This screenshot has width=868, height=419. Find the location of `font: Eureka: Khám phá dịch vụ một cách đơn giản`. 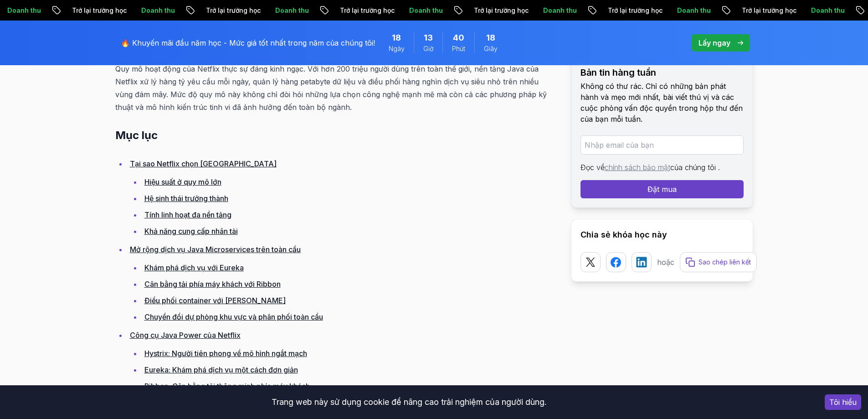

font: Eureka: Khám phá dịch vụ một cách đơn giản is located at coordinates (221, 370).